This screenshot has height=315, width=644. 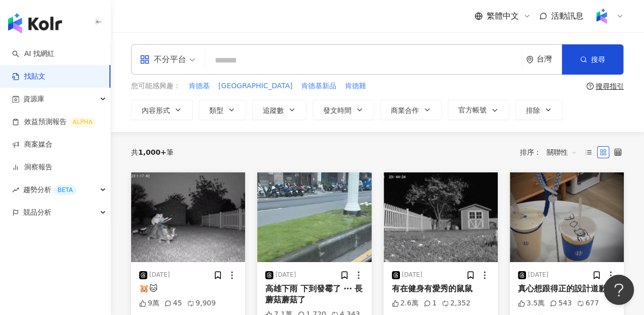 I want to click on div: 543, so click(x=560, y=304).